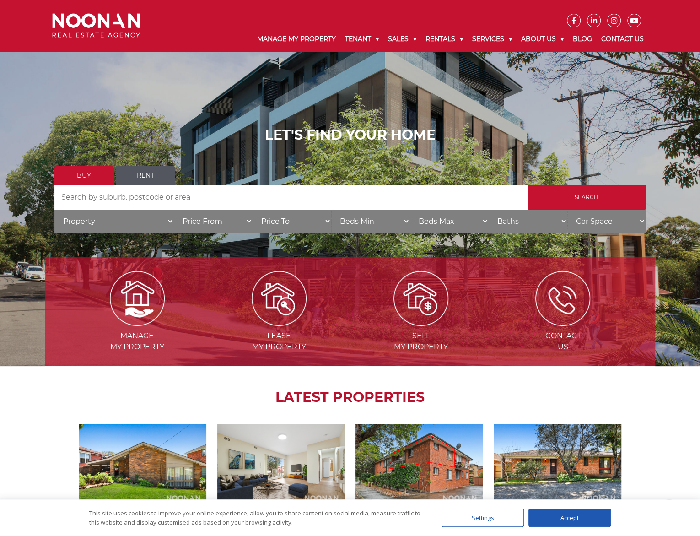  What do you see at coordinates (279, 298) in the screenshot?
I see `img: Lease my property` at bounding box center [279, 298].